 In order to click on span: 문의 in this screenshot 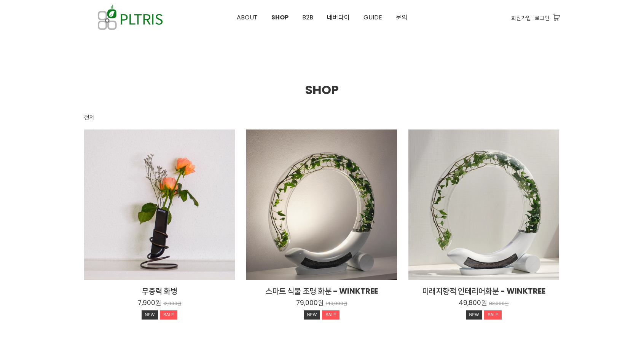, I will do `click(401, 17)`.